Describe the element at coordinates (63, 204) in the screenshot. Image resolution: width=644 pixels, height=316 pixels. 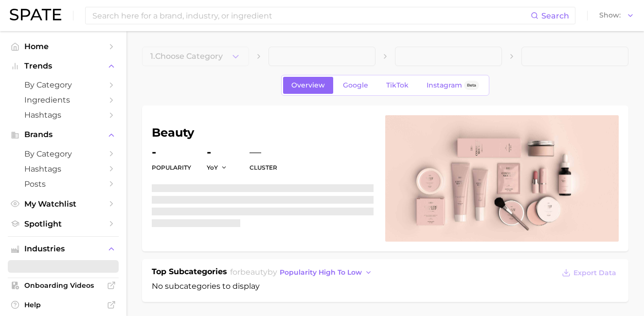
I see `span: My Watchlist` at that location.